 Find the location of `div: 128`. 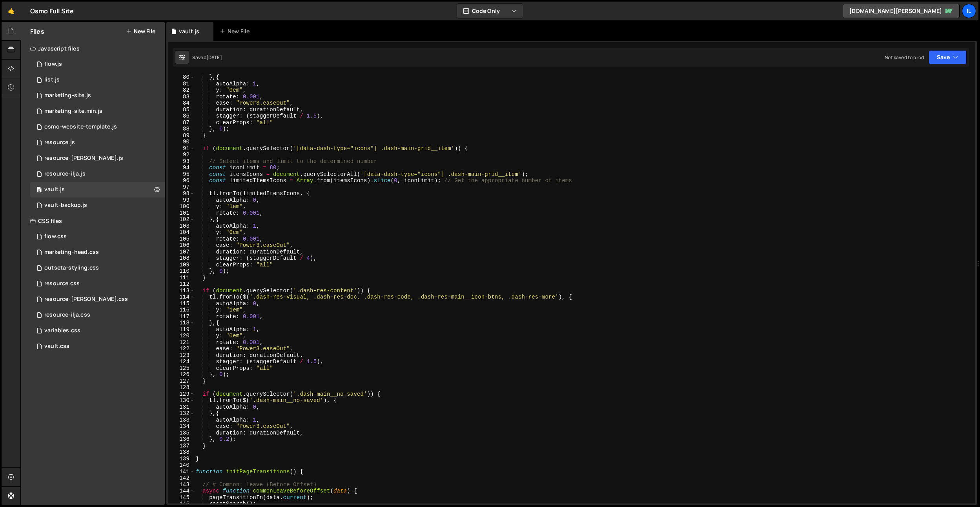

div: 128 is located at coordinates (182, 388).